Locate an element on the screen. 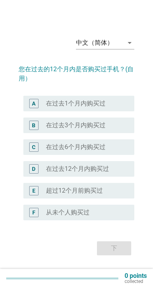 The width and height of the screenshot is (153, 288). div: D is located at coordinates (33, 169).